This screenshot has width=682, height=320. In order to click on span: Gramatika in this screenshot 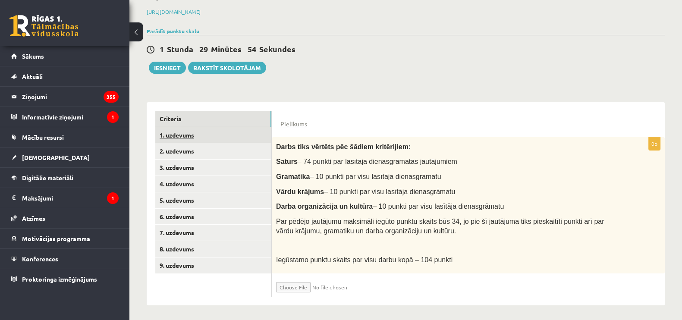, I will do `click(293, 177)`.